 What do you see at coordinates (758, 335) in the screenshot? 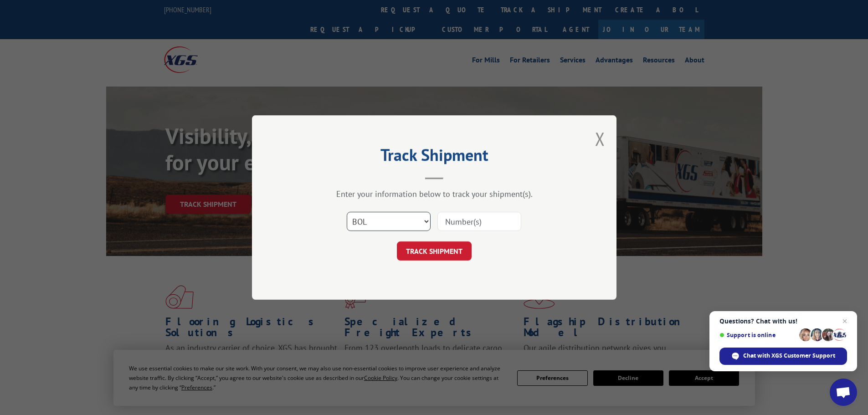
I see `span: Support is online` at bounding box center [758, 335].